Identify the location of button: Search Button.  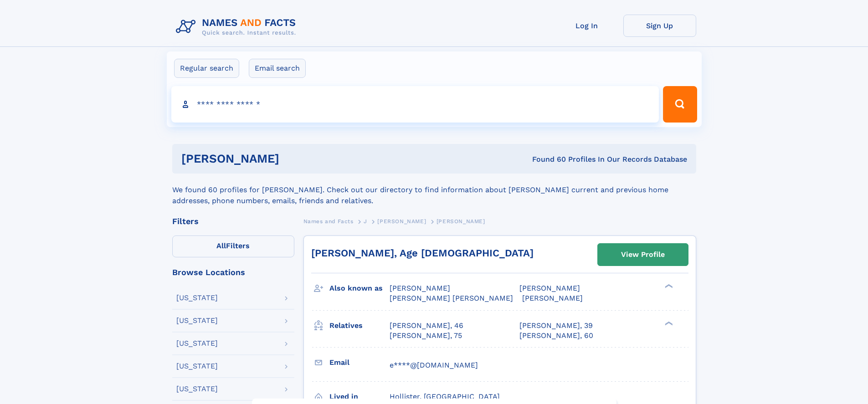
(680, 104).